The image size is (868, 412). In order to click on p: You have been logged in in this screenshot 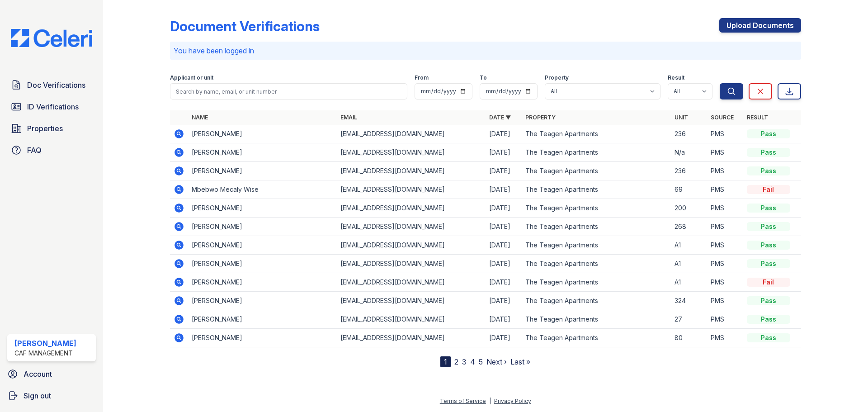, I will do `click(486, 51)`.